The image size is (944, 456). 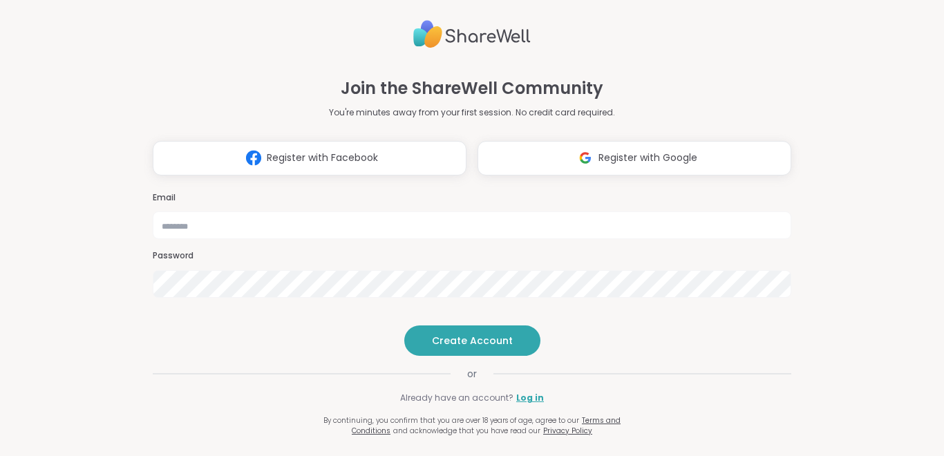 What do you see at coordinates (472, 88) in the screenshot?
I see `h1: Join the ShareWell Community` at bounding box center [472, 88].